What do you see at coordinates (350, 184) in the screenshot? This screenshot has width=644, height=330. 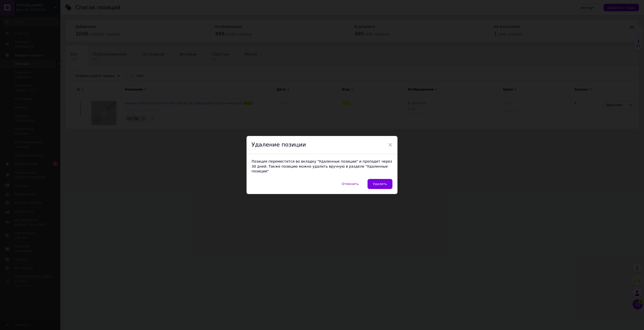 I see `button: Отменить` at bounding box center [350, 184].